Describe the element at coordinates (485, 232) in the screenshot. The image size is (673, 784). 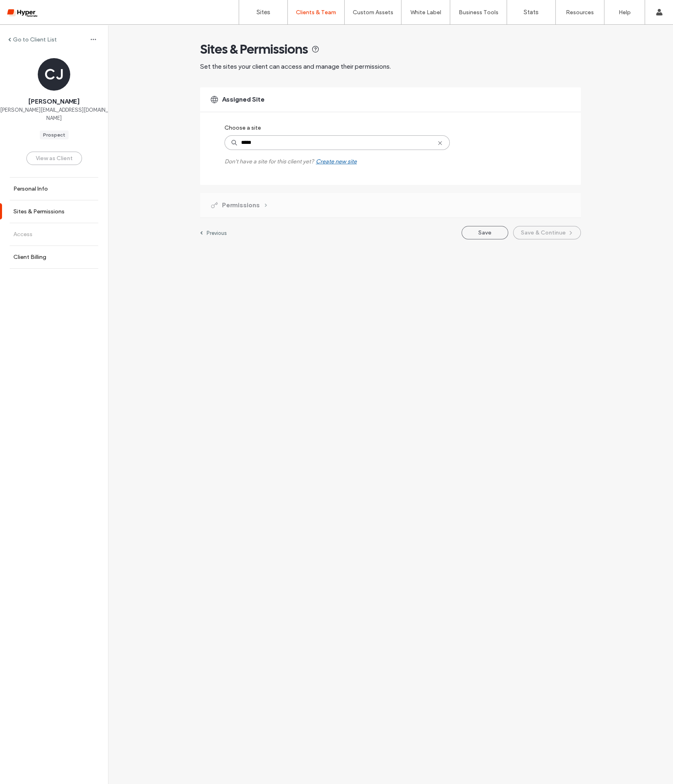
I see `button: Save` at that location.